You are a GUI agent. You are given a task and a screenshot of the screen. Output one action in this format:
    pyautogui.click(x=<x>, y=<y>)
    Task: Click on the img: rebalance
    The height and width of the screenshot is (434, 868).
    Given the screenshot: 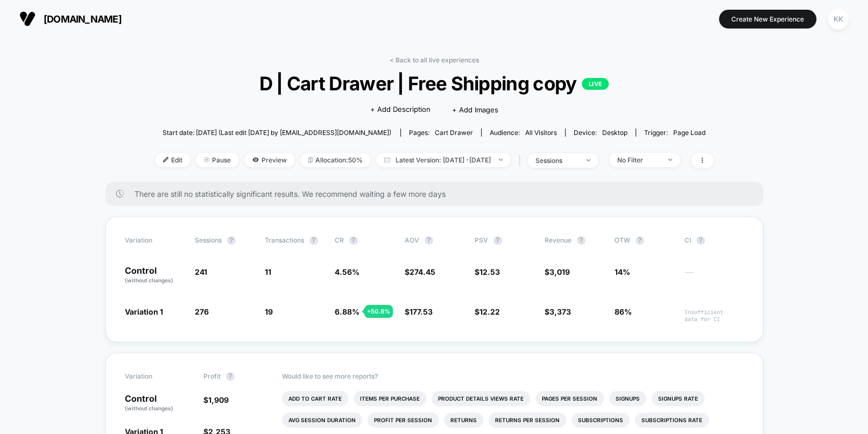 What is the action you would take?
    pyautogui.click(x=311, y=160)
    